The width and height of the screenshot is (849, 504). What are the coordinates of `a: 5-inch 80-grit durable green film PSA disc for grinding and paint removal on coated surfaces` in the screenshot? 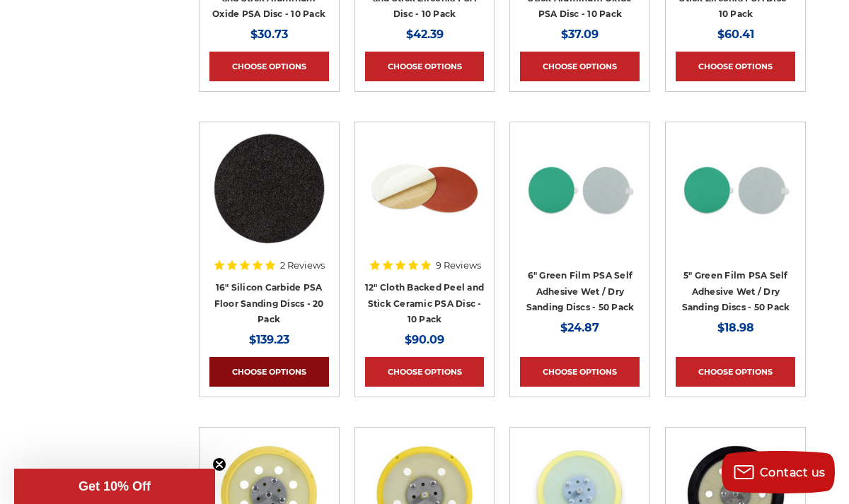 It's located at (735, 191).